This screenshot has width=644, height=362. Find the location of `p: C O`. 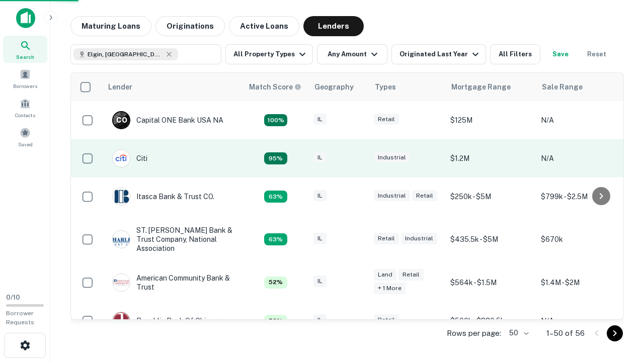

p: C O is located at coordinates (121, 120).